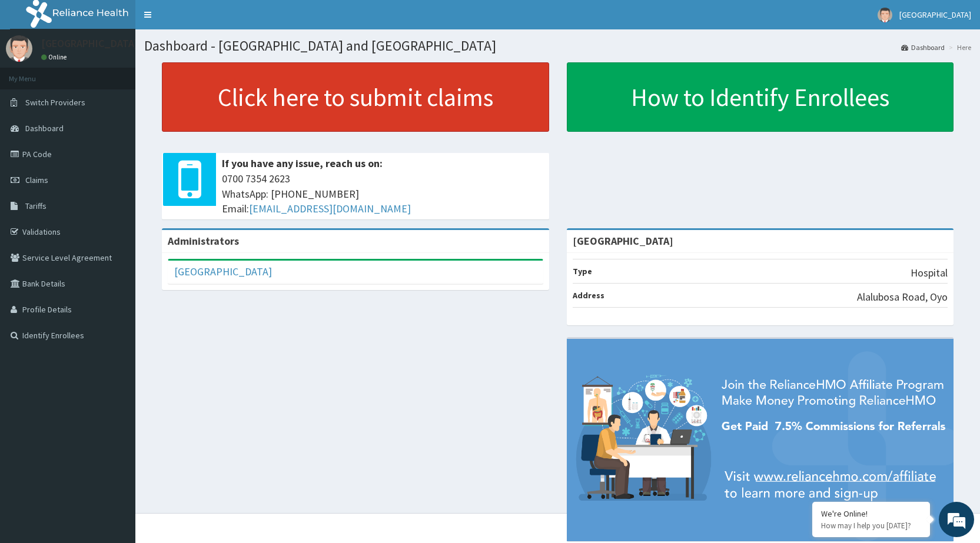 This screenshot has width=980, height=543. I want to click on p: Hospital, so click(929, 273).